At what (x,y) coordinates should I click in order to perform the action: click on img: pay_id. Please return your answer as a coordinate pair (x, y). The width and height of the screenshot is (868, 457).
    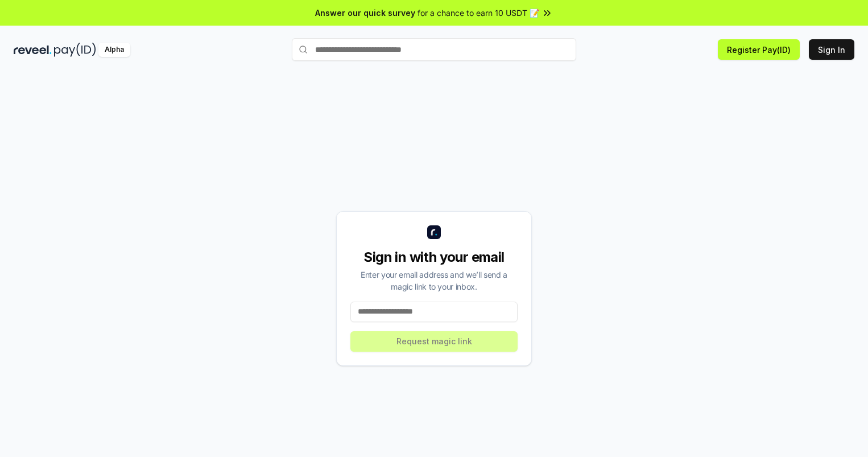
    Looking at the image, I should click on (75, 50).